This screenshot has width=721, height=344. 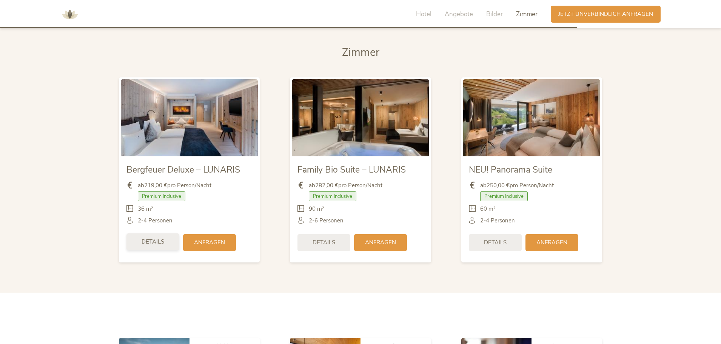 What do you see at coordinates (458, 14) in the screenshot?
I see `span: Angebote` at bounding box center [458, 14].